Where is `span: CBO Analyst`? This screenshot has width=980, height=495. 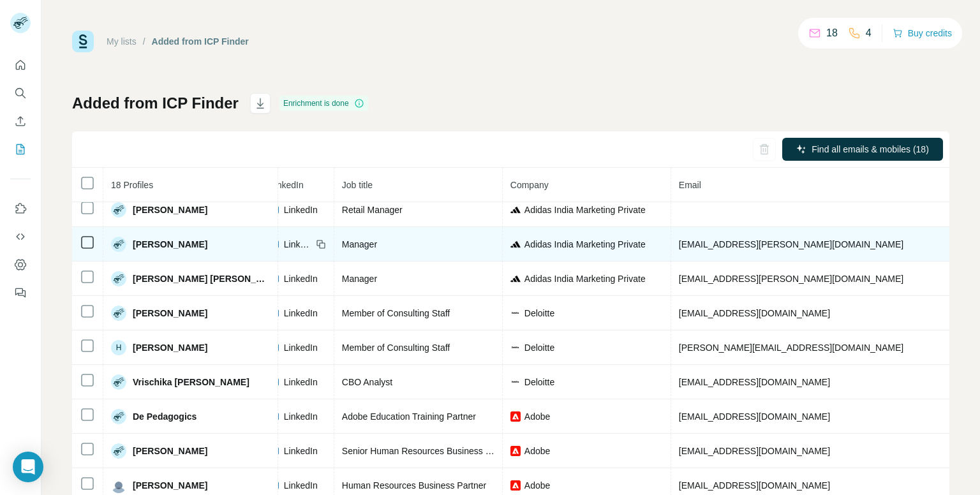 span: CBO Analyst is located at coordinates (367, 382).